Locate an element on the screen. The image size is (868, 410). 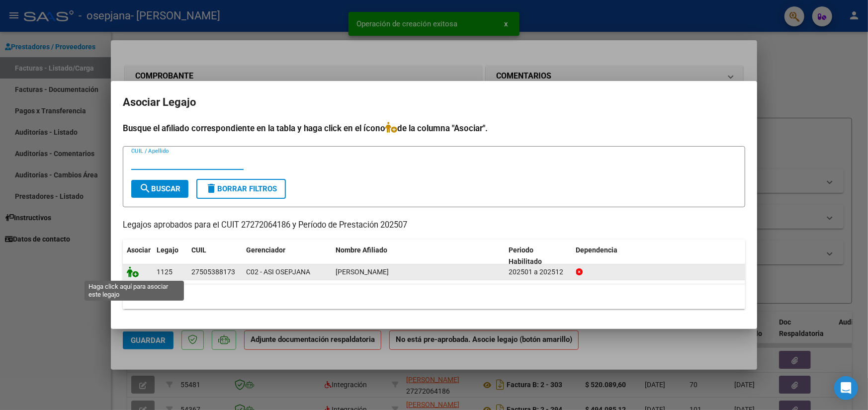
button: Borrar Filtros is located at coordinates (241, 189).